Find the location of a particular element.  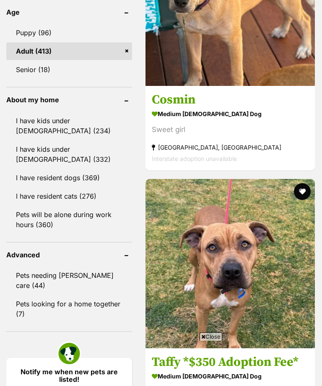

img: Taffy *$350 Adoption Fee* - American Staffordshire Terrier Dog is located at coordinates (230, 263).